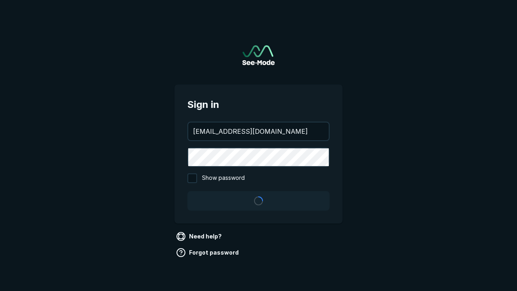  Describe the element at coordinates (223, 178) in the screenshot. I see `span: Show password` at that location.